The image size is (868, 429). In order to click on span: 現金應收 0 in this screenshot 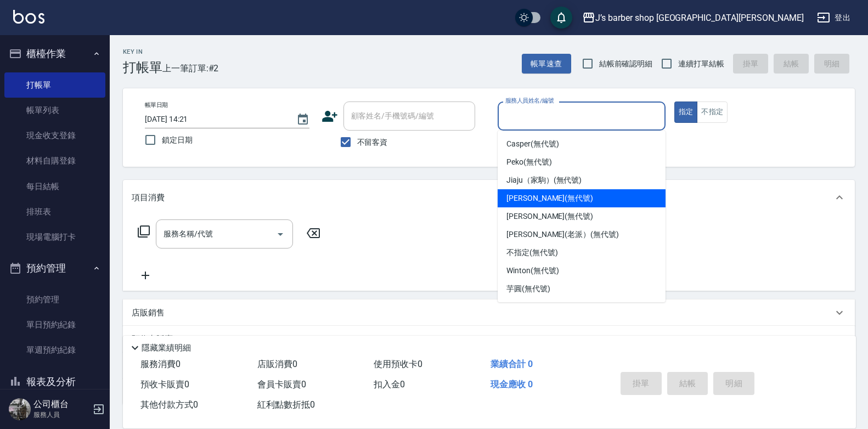, I will do `click(511, 384)`.